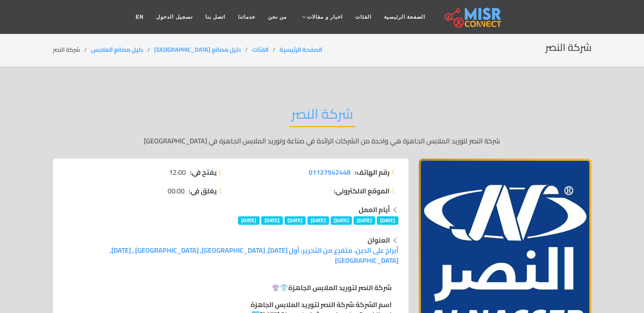 This screenshot has height=313, width=644. What do you see at coordinates (203, 191) in the screenshot?
I see `strong: يغلق في:` at bounding box center [203, 191].